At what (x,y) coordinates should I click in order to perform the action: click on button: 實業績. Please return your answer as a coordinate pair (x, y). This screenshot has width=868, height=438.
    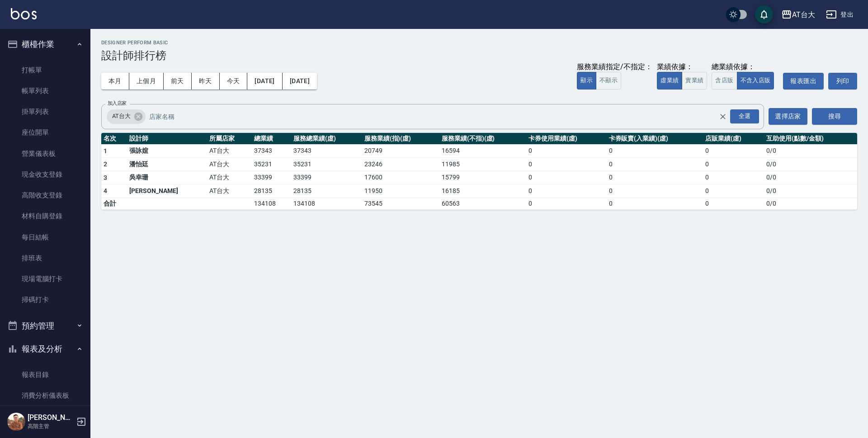
    Looking at the image, I should click on (694, 80).